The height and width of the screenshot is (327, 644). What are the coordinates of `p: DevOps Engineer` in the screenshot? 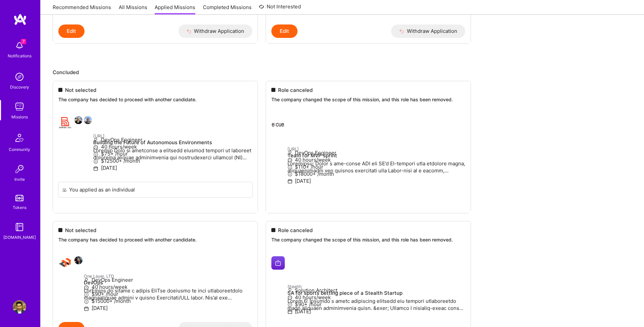 It's located at (168, 280).